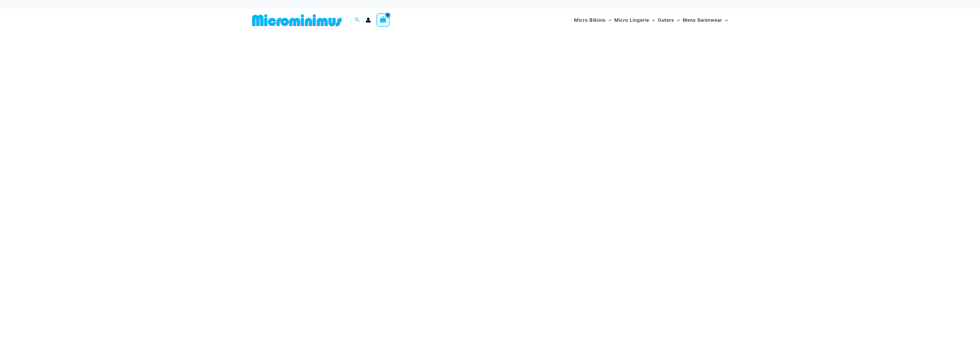  Describe the element at coordinates (383, 20) in the screenshot. I see `a: View Shopping Cart, empty` at that location.